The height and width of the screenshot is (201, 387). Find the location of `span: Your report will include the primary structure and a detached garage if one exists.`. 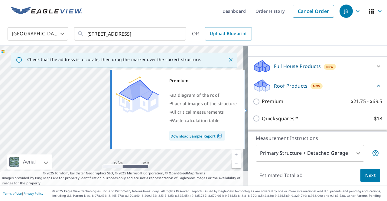

span: Your report will include the primary structure and a detached garage if one exists. is located at coordinates (376, 153).